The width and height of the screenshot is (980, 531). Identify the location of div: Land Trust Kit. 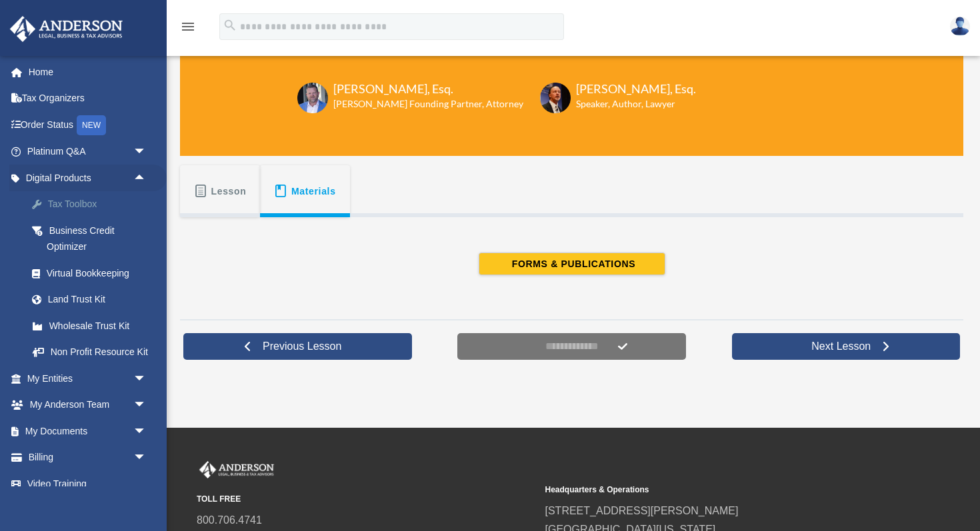
(98, 299).